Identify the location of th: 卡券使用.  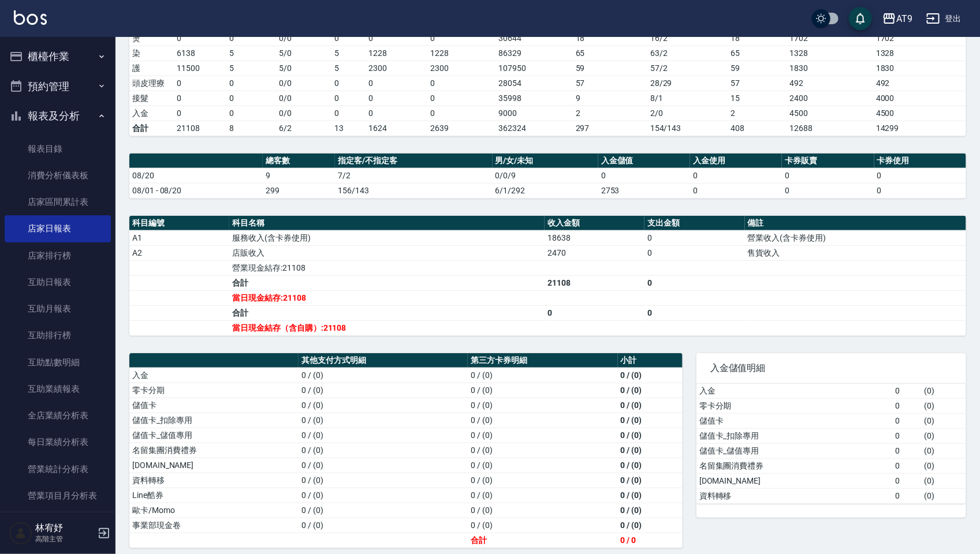
(919, 162).